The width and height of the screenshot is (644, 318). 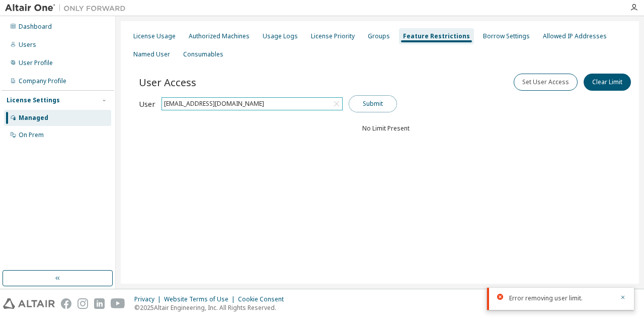 What do you see at coordinates (149, 299) in the screenshot?
I see `div: Privacy` at bounding box center [149, 299].